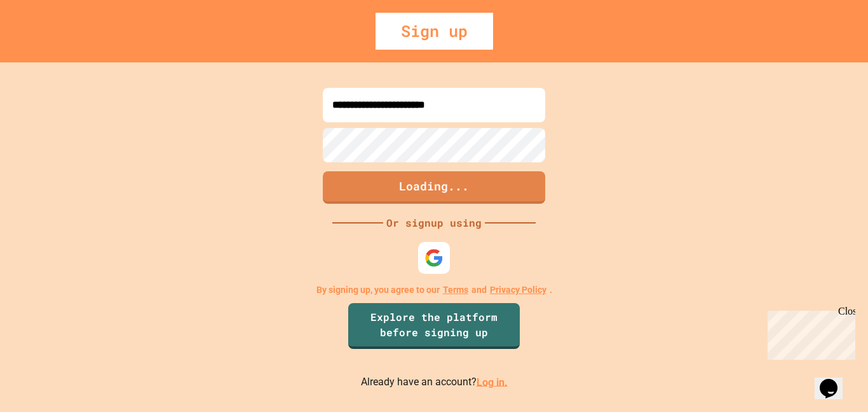 This screenshot has height=412, width=868. Describe the element at coordinates (518, 290) in the screenshot. I see `a: Privacy Policy` at that location.